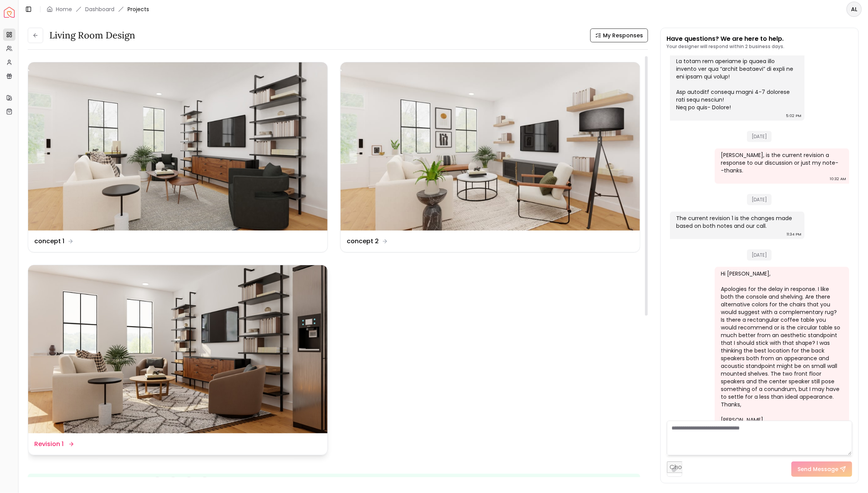  I want to click on img: Revision 1, so click(178, 349).